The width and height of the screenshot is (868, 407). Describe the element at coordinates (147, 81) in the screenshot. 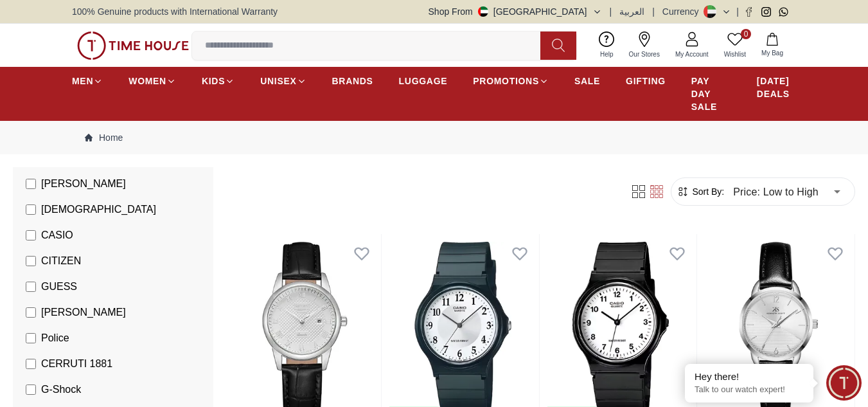

I see `span: WOMEN` at that location.